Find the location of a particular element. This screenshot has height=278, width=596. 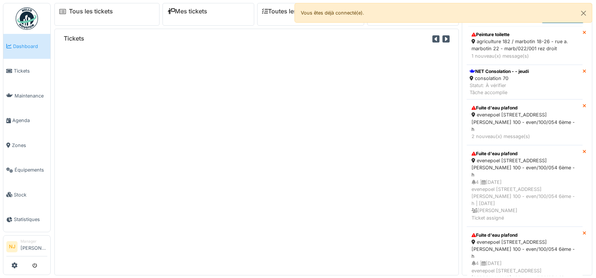

div: Peinture toilette is located at coordinates (524, 35).